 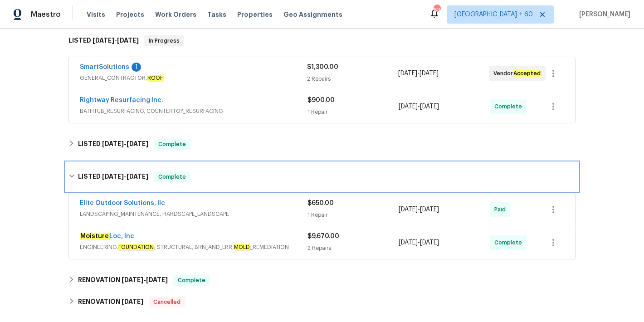 What do you see at coordinates (322, 67) in the screenshot?
I see `span: $1,300.00` at bounding box center [322, 67].